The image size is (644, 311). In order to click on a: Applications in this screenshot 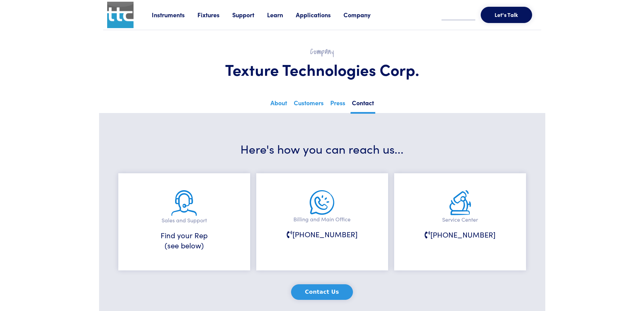, I will do `click(320, 14)`.